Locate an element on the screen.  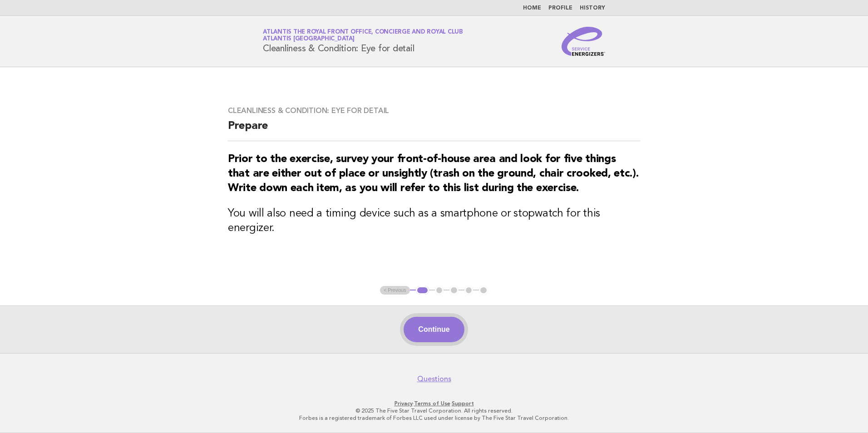
img: Service Energizers is located at coordinates (583, 42).